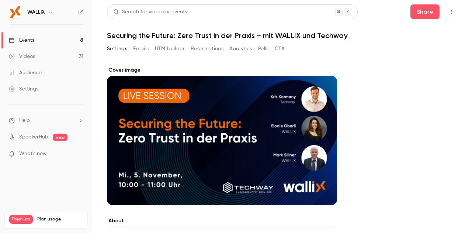  What do you see at coordinates (33, 153) in the screenshot?
I see `span: What's new` at bounding box center [33, 153].